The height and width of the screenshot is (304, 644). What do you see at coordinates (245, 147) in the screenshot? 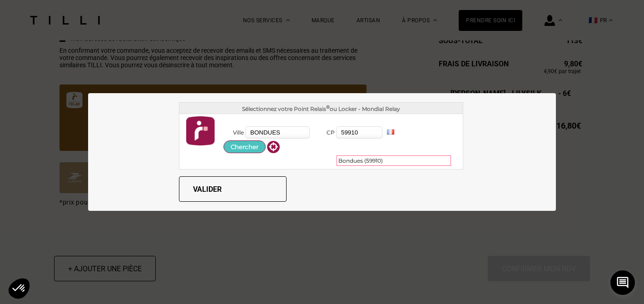
I see `button: Chercher` at bounding box center [245, 147].